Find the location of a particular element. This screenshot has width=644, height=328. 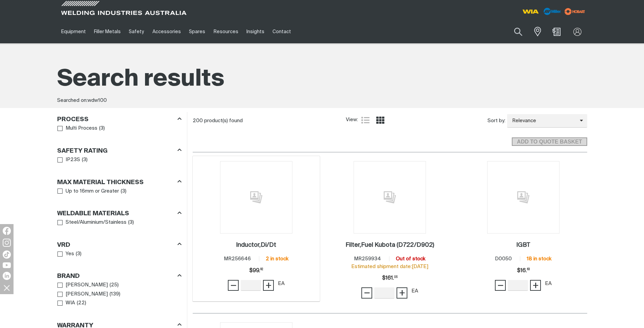

span: wdw100 is located at coordinates (97, 100).